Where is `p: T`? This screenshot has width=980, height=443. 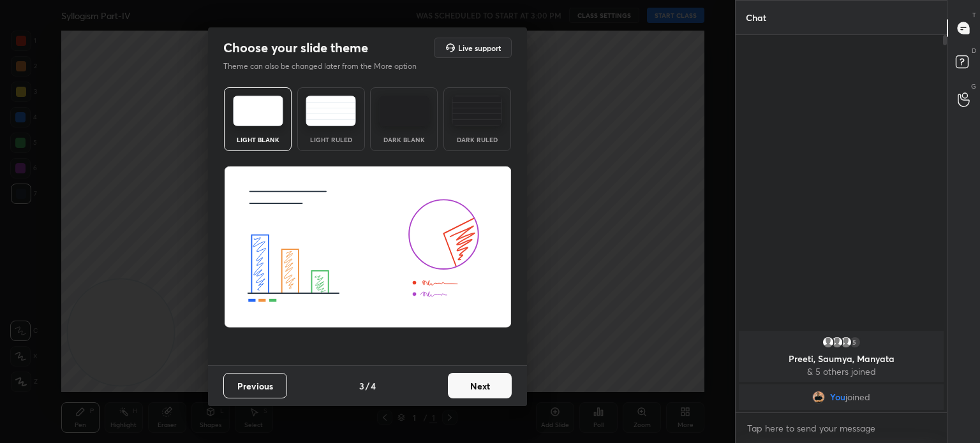
p: T is located at coordinates (974, 15).